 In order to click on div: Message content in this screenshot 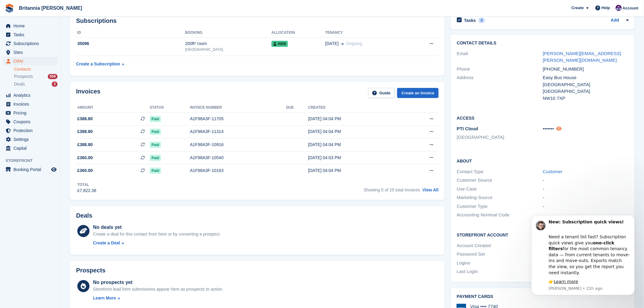, I will do `click(67, 39)`.